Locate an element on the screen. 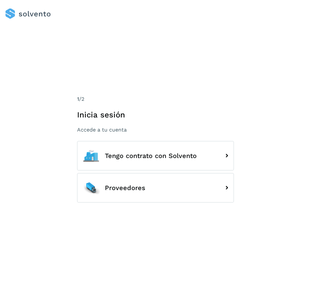  span: Tengo contrato con Solvento is located at coordinates (151, 156).